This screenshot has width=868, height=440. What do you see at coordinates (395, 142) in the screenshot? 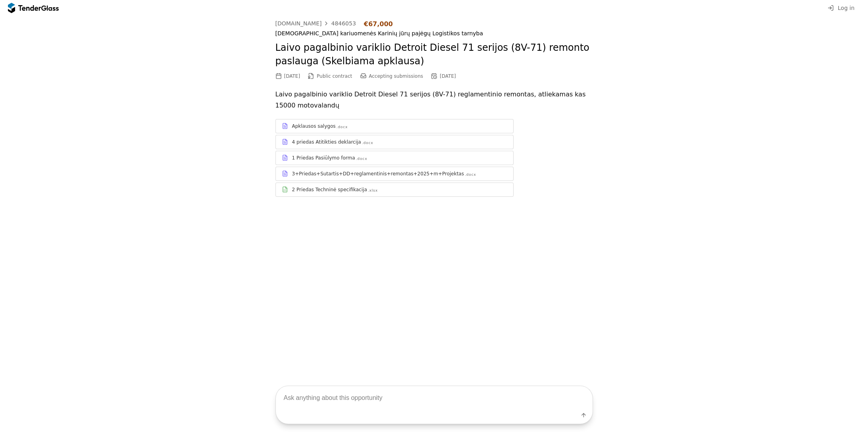
I see `a: 4 priedas Atitikties deklarcija.docx` at bounding box center [395, 142].